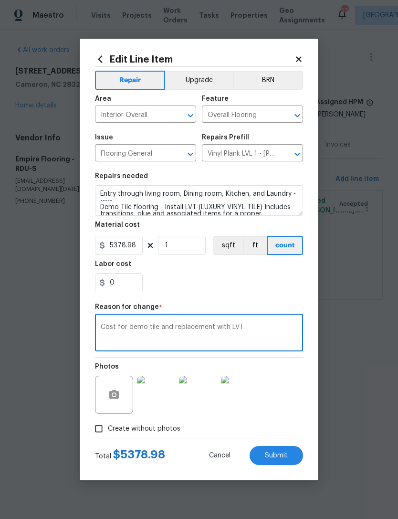 The height and width of the screenshot is (519, 398). What do you see at coordinates (121, 176) in the screenshot?
I see `h5: Repairs needed` at bounding box center [121, 176].